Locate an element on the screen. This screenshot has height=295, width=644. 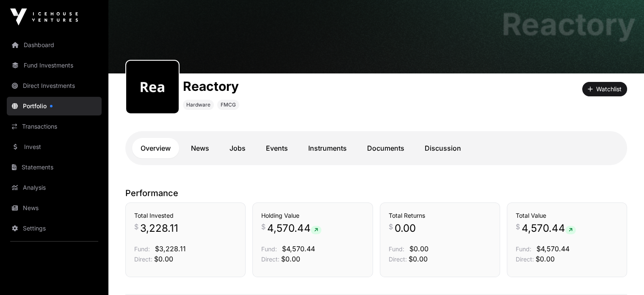
a: Documents is located at coordinates (386, 148).